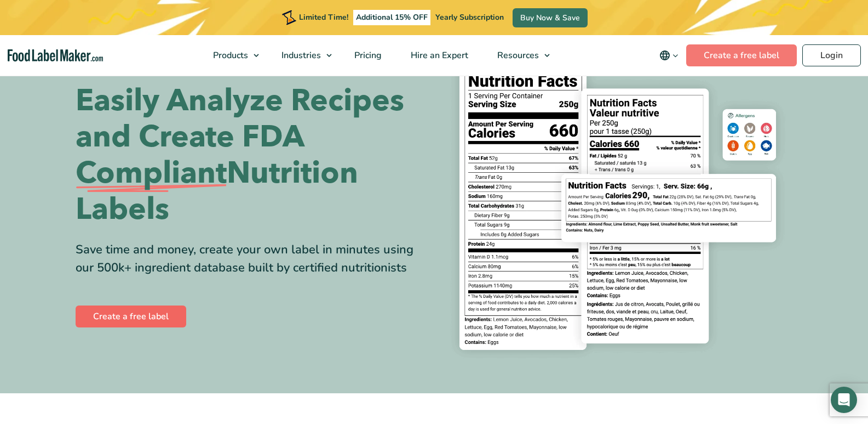 The width and height of the screenshot is (868, 424). What do you see at coordinates (844, 400) in the screenshot?
I see `div: Open Intercom Messenger` at bounding box center [844, 400].